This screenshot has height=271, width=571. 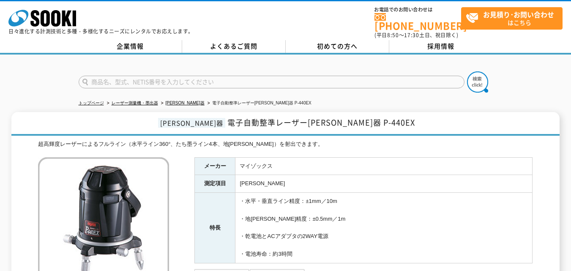 I want to click on a: 採用情報, so click(x=441, y=46).